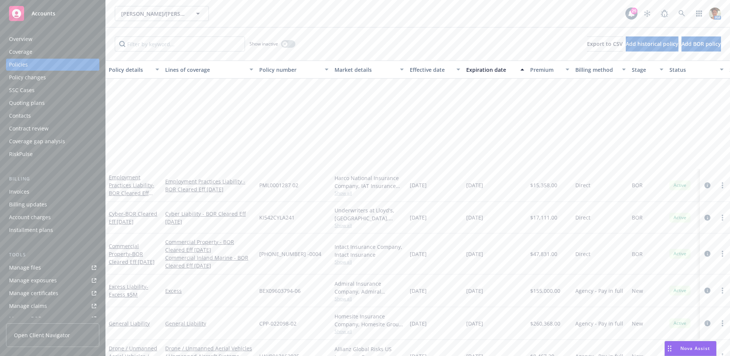 The image size is (730, 356). I want to click on button: Effective date, so click(435, 70).